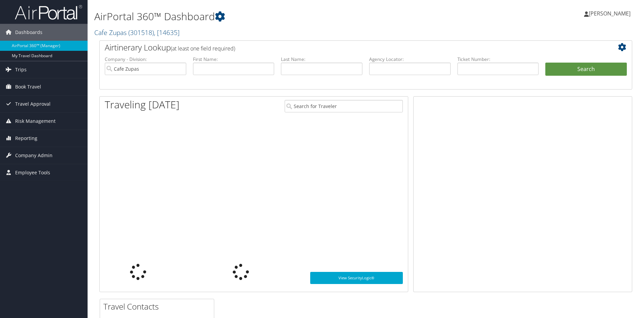 The height and width of the screenshot is (318, 644). I want to click on span: (at least one field required), so click(202, 48).